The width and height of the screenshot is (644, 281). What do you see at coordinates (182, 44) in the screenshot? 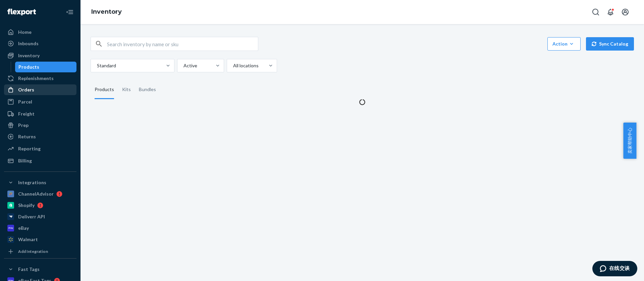
I see `input: Search inventory by name or sku` at bounding box center [182, 44].